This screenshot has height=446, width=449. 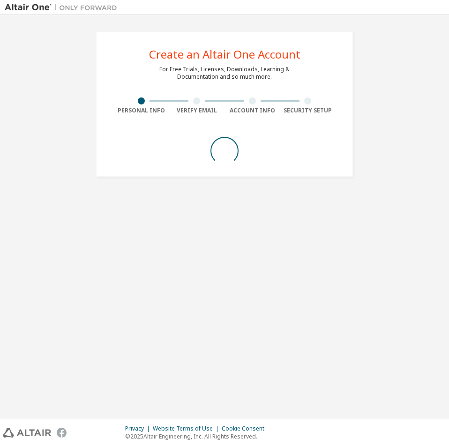 I want to click on div: Security Setup, so click(x=308, y=111).